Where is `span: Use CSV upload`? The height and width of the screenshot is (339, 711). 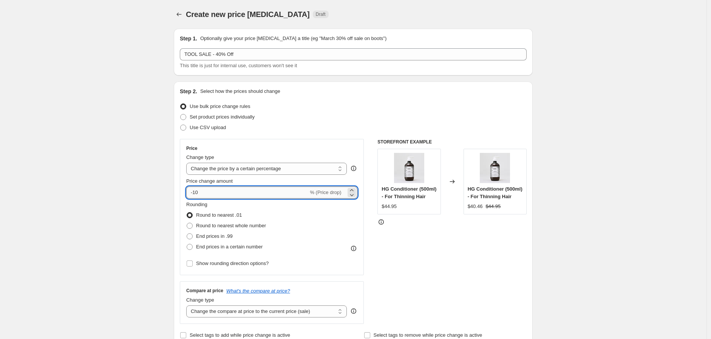 span: Use CSV upload is located at coordinates (208, 127).